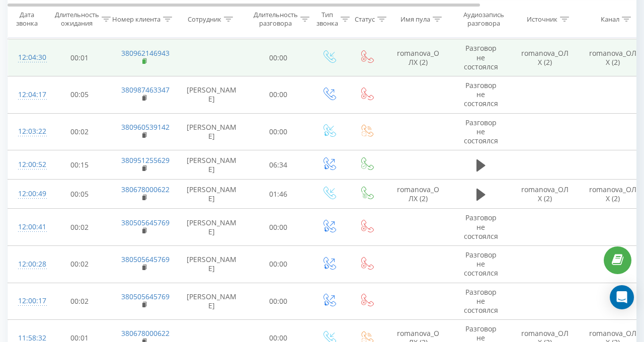  Describe the element at coordinates (28, 131) in the screenshot. I see `div: 12:03:22` at that location.